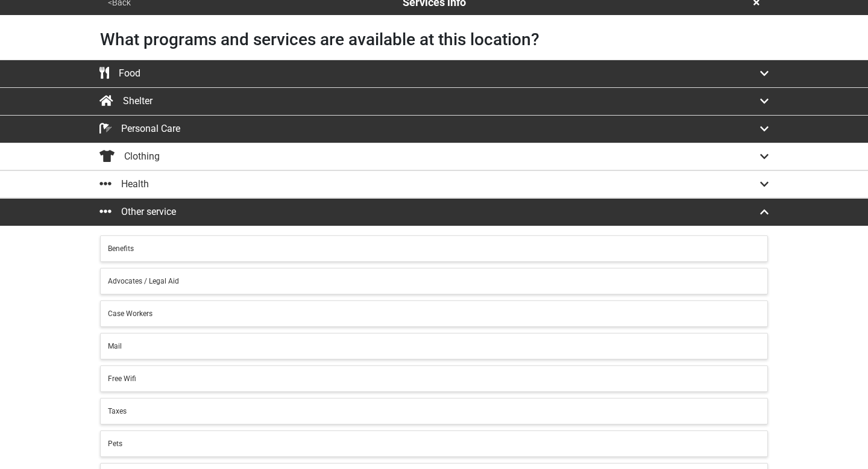 Image resolution: width=868 pixels, height=469 pixels. What do you see at coordinates (126, 101) in the screenshot?
I see `div: Shelter` at bounding box center [126, 101].